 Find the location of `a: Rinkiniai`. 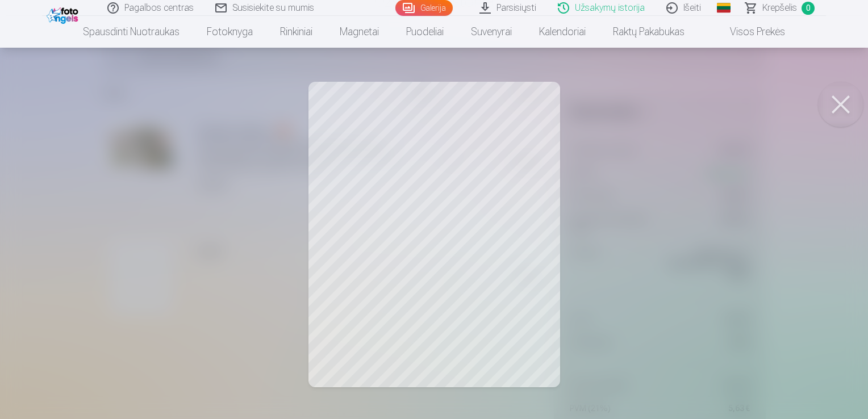

a: Rinkiniai is located at coordinates (296, 32).